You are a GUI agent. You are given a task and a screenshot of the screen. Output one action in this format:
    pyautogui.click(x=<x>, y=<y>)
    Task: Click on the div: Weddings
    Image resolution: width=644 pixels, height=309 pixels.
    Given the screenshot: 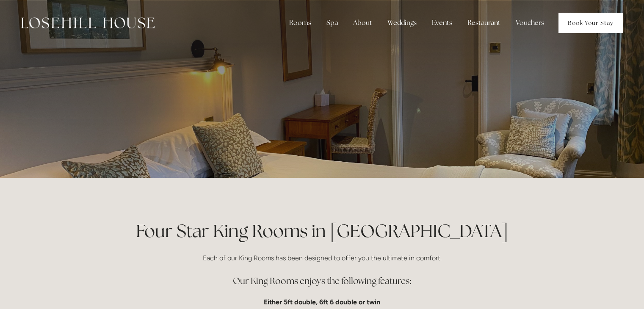 What is the action you would take?
    pyautogui.click(x=402, y=23)
    